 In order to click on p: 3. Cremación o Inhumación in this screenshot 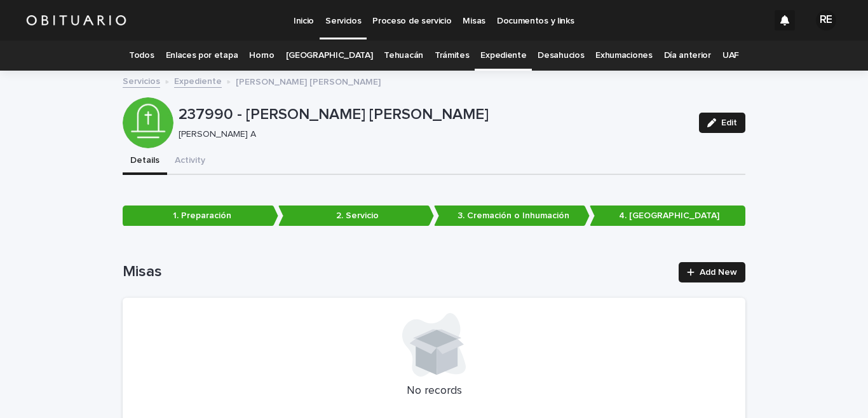, I will do `click(511, 215)`.